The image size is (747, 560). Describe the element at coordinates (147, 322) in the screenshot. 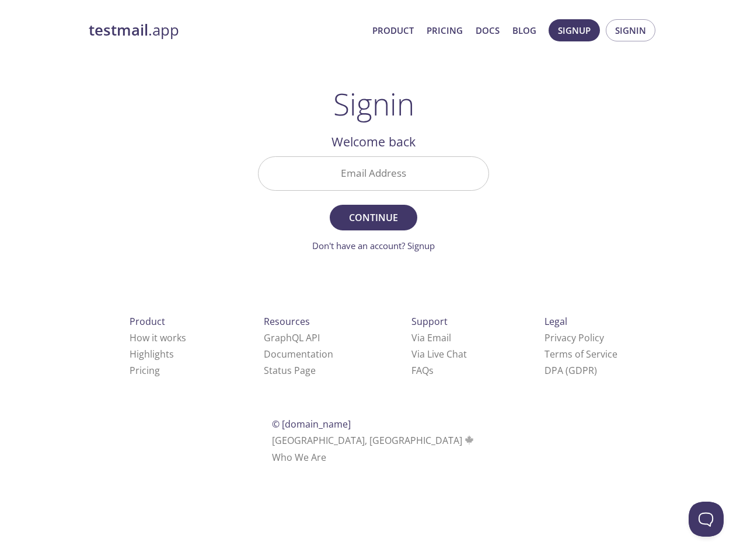

I see `span: Product` at that location.